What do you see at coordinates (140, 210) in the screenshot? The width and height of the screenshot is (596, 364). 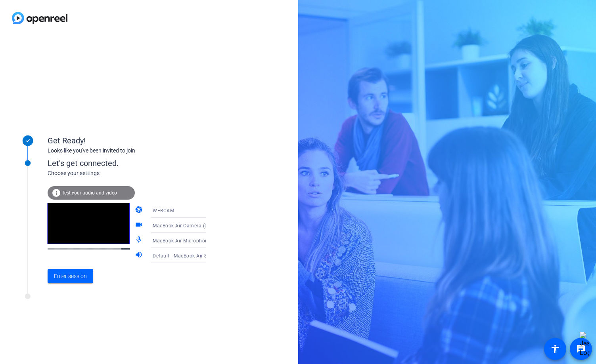 I see `mat-icon: camera` at bounding box center [140, 210].